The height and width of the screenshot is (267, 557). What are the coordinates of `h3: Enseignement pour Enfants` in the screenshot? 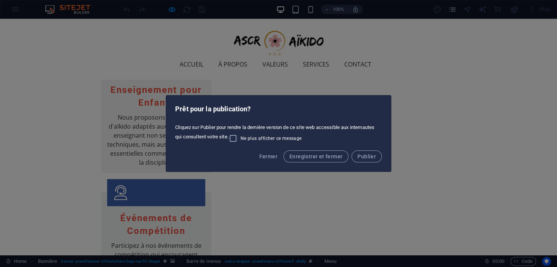 It's located at (156, 77).